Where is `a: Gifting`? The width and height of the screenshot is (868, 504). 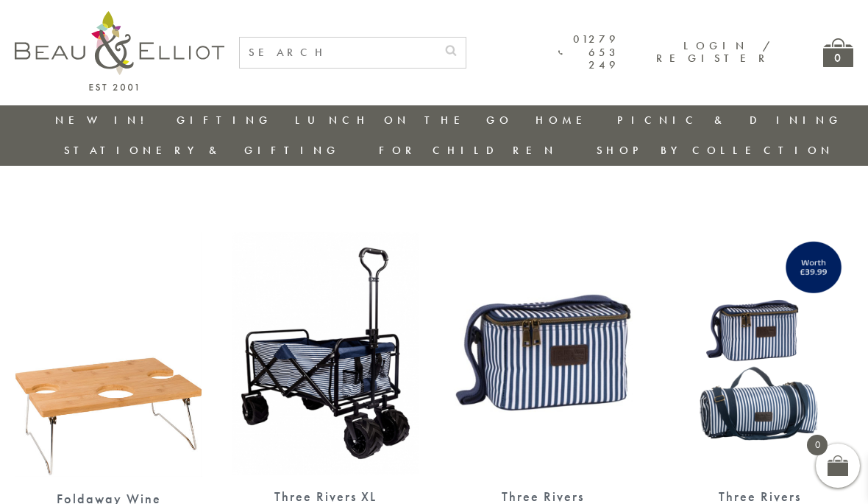 a: Gifting is located at coordinates (224, 120).